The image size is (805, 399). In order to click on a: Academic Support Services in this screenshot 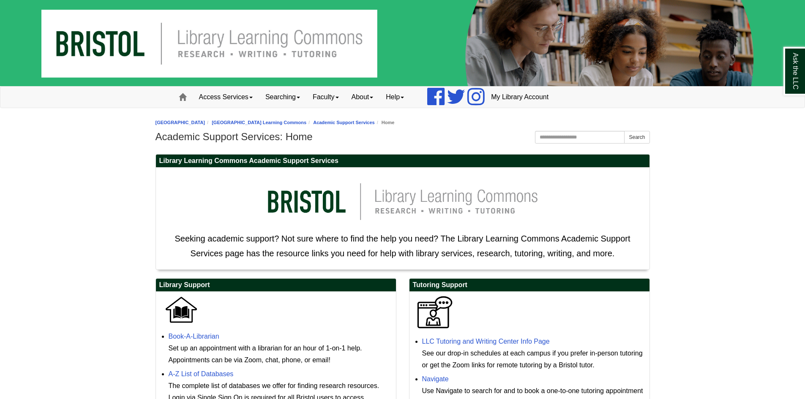, I will do `click(344, 123)`.